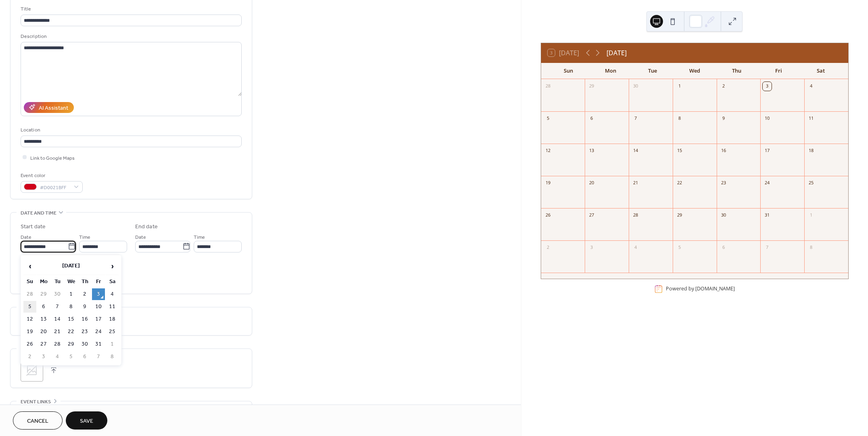  Describe the element at coordinates (821, 71) in the screenshot. I see `div: Sat` at that location.